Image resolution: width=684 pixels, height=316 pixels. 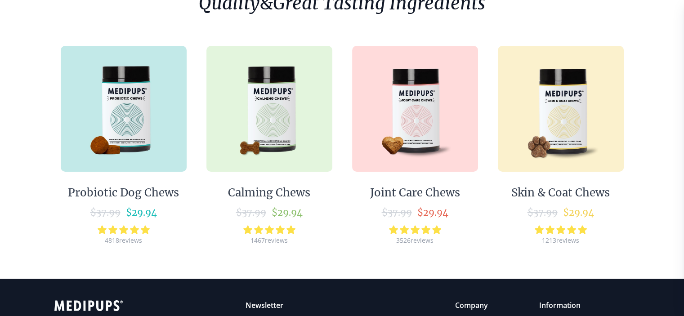 What do you see at coordinates (269, 109) in the screenshot?
I see `img: Calming Chews - Medipups` at bounding box center [269, 109].